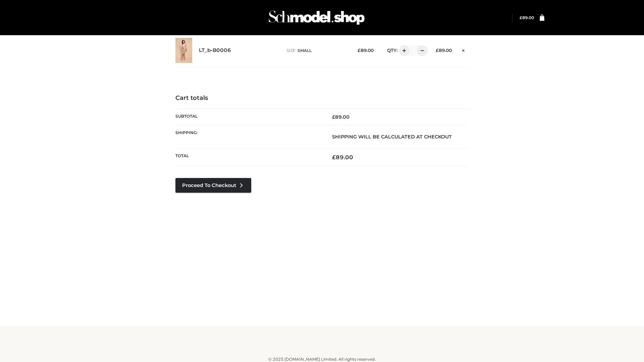 The height and width of the screenshot is (362, 644). What do you see at coordinates (215, 50) in the screenshot?
I see `a: LT_b-B0006` at bounding box center [215, 50].